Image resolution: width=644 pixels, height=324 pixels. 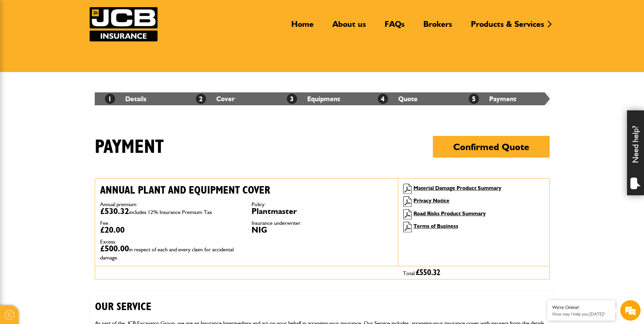 I want to click on a: About us, so click(x=349, y=27).